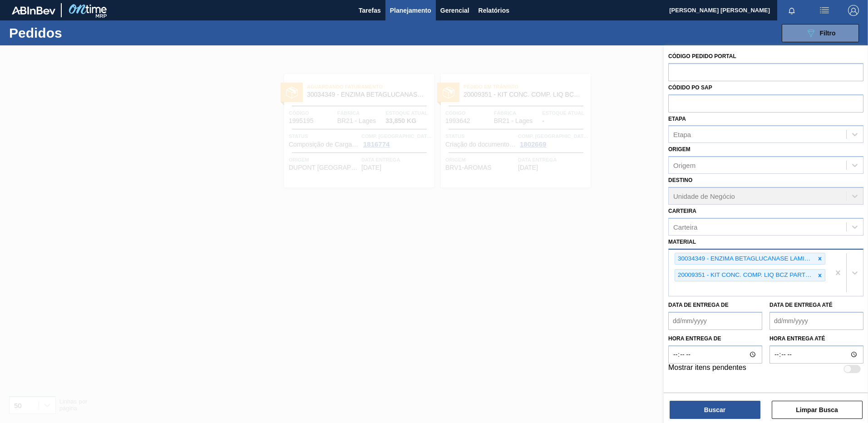  Describe the element at coordinates (679, 149) in the screenshot. I see `label: Origem` at that location.